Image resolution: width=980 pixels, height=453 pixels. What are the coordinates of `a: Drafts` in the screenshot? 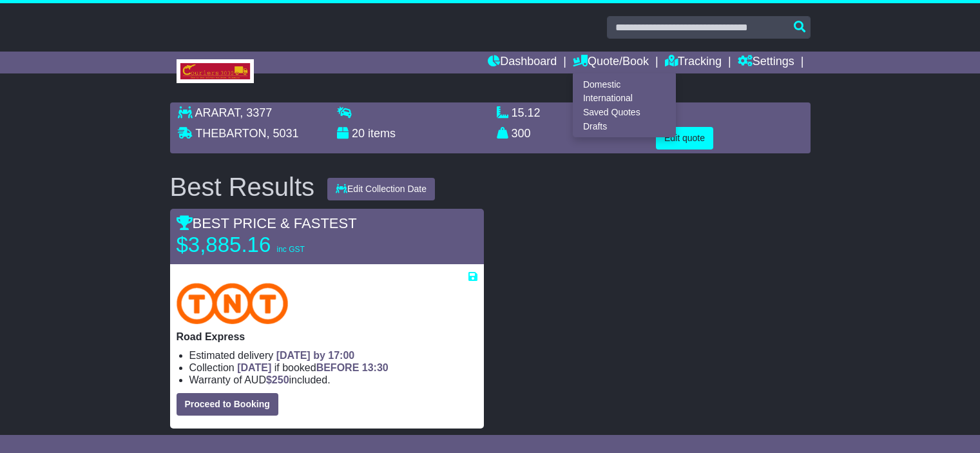 It's located at (625, 126).